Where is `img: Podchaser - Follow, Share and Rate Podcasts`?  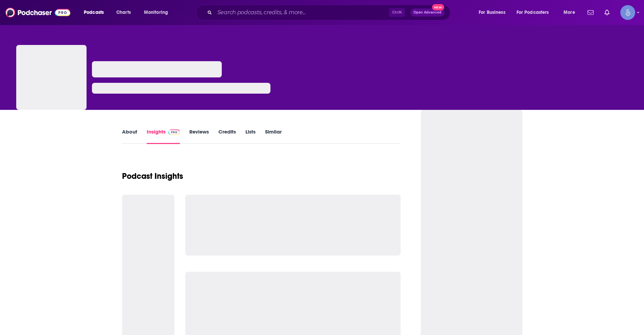 img: Podchaser - Follow, Share and Rate Podcasts is located at coordinates (38, 13).